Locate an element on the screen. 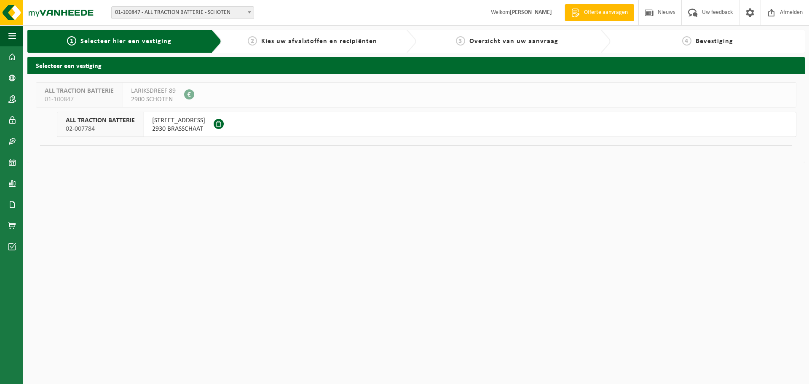  span: 3 is located at coordinates (461, 41).